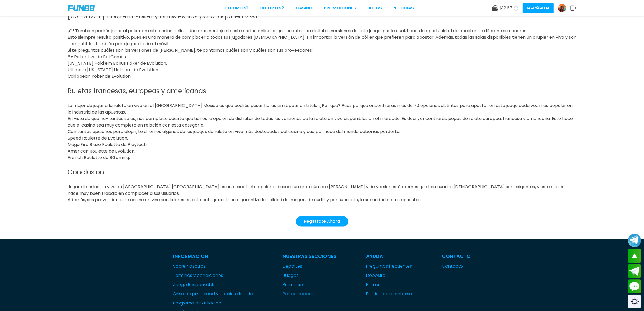 The image size is (644, 311). What do you see at coordinates (107, 145) in the screenshot?
I see `font: Mega Fire Blaze Roulette de Playtech.` at bounding box center [107, 145].